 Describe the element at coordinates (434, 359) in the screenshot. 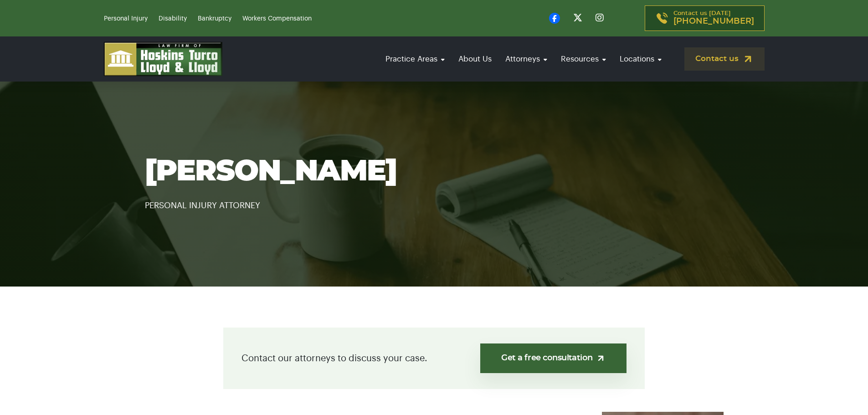

I see `div: Contact our attorneys to discuss your case.` at that location.